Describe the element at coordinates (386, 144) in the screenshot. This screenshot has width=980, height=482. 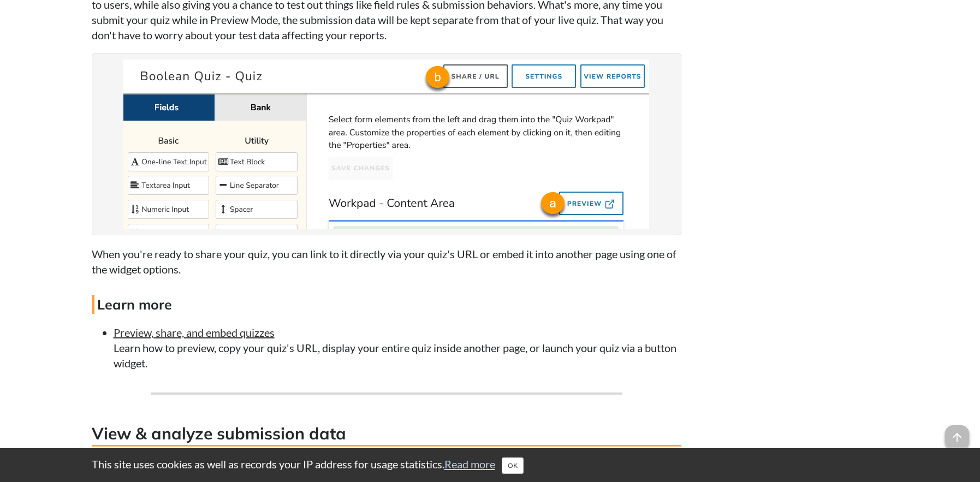
I see `img: The Preview and Share/URL buttons` at that location.